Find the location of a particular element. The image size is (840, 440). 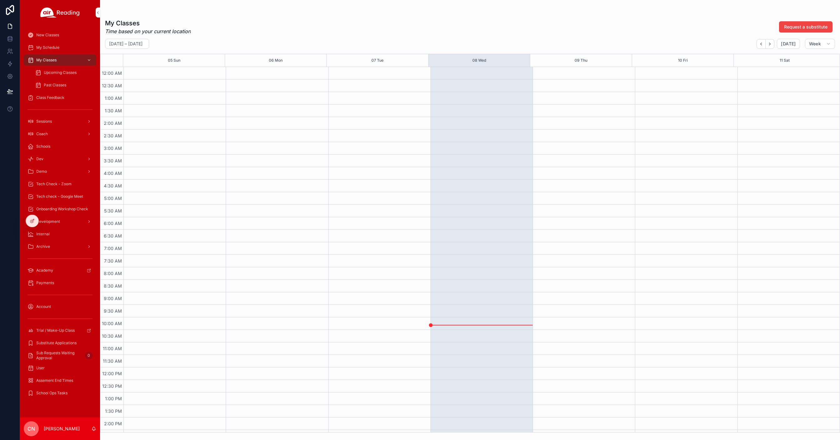

button: 06 Mon is located at coordinates (276, 60).